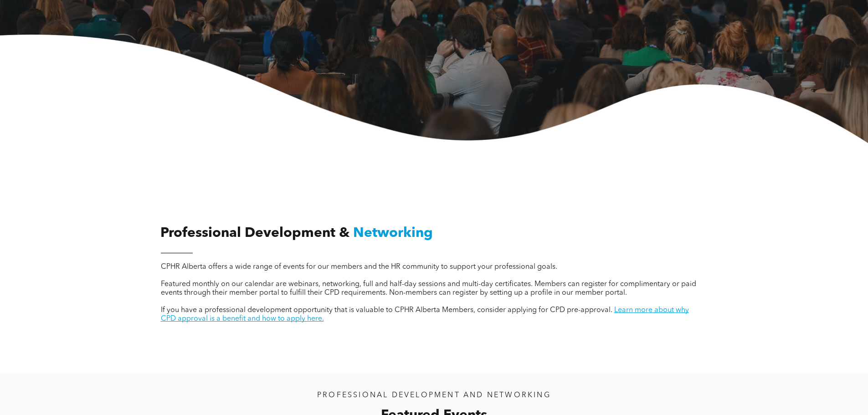 This screenshot has width=868, height=415. What do you see at coordinates (393, 233) in the screenshot?
I see `span: Networking` at bounding box center [393, 233].